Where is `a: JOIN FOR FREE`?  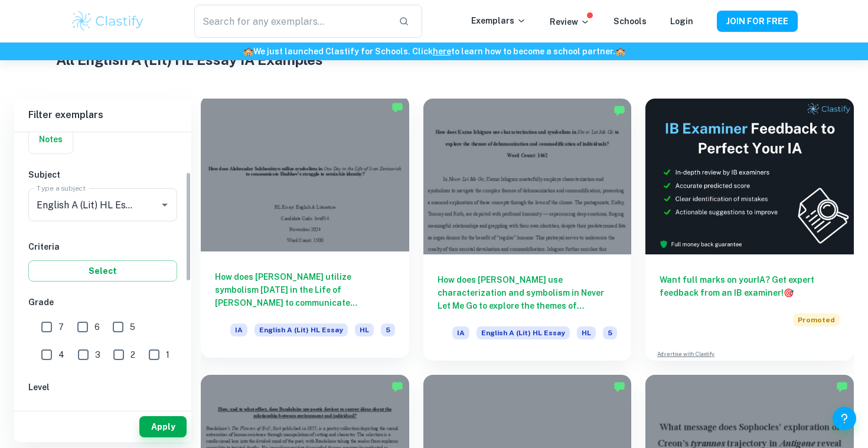 a: JOIN FOR FREE is located at coordinates (756, 21).